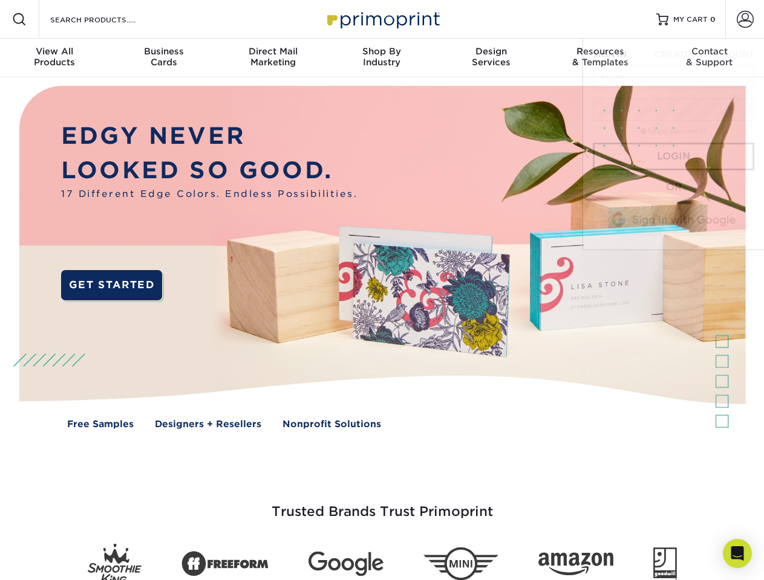  Describe the element at coordinates (163, 57) in the screenshot. I see `div: Cards` at that location.